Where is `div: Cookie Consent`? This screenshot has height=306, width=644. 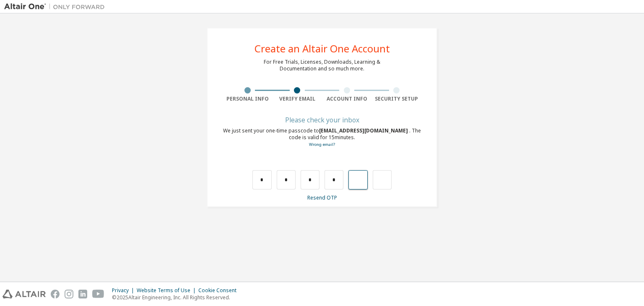 div: Cookie Consent is located at coordinates (220, 291).